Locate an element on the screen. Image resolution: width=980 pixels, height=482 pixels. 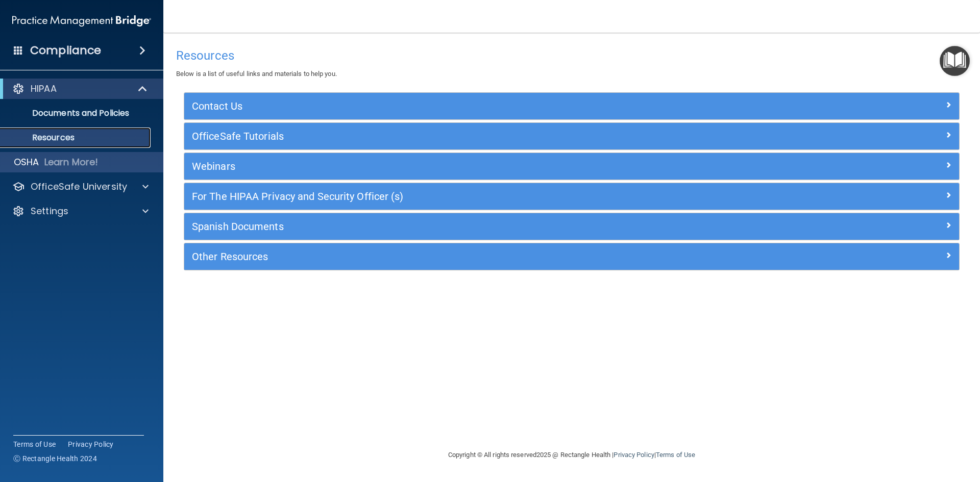
a: Webinars is located at coordinates (572, 166).